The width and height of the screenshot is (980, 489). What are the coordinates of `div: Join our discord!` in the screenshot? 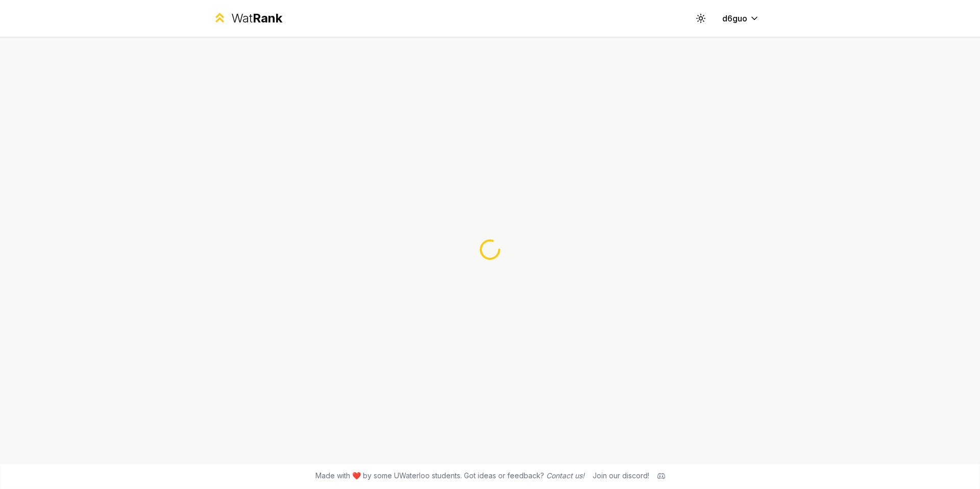 It's located at (621, 476).